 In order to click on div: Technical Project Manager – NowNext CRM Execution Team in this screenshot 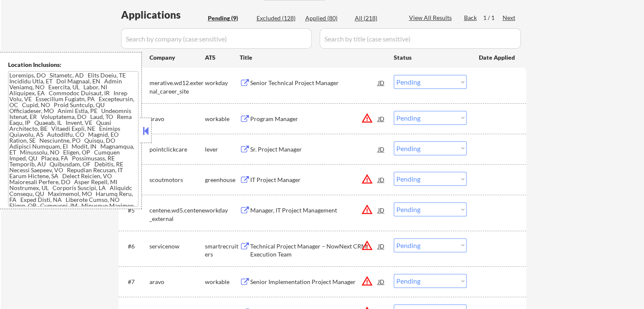, I will do `click(314, 250)`.